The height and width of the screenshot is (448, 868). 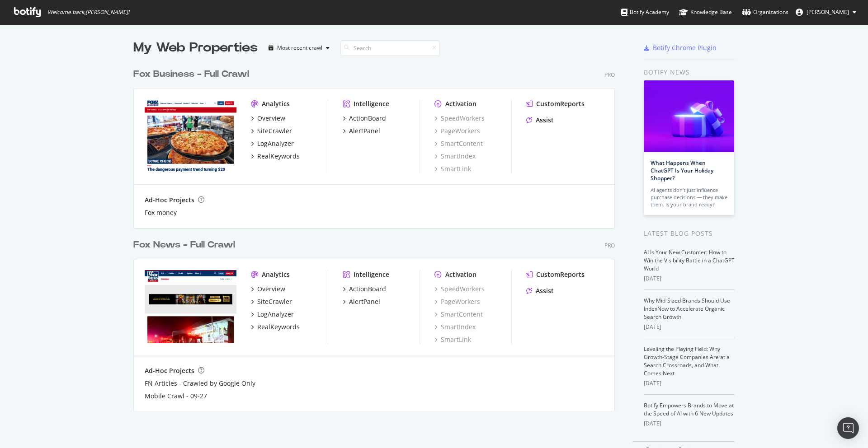 I want to click on div: Organizations, so click(x=765, y=12).